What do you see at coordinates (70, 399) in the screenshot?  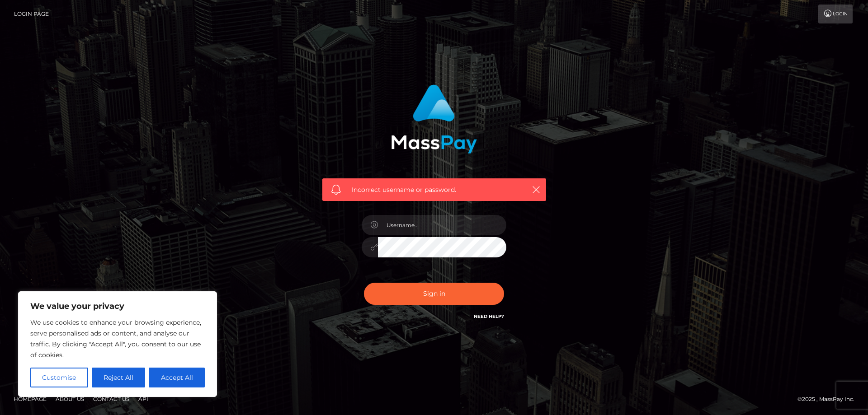 I see `a: About Us` at bounding box center [70, 399].